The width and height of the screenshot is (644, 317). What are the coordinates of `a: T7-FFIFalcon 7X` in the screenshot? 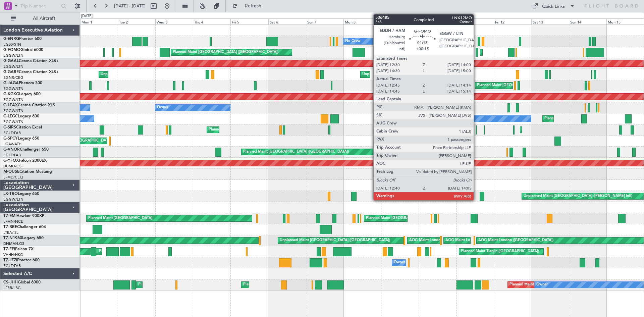 It's located at (19, 249).